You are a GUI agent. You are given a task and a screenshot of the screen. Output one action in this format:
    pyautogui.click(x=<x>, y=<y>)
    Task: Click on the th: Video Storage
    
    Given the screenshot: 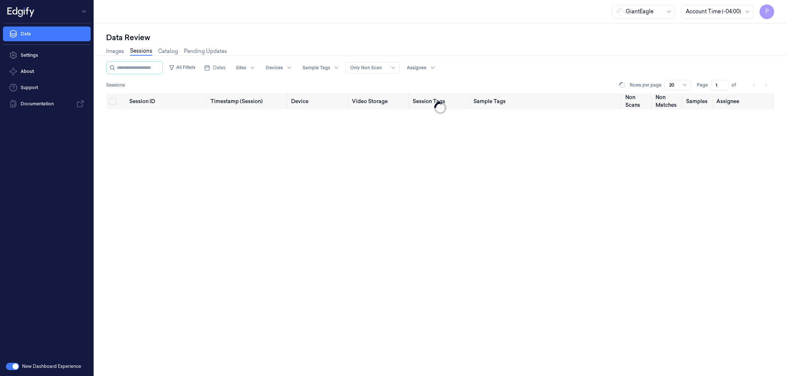 What is the action you would take?
    pyautogui.click(x=379, y=101)
    